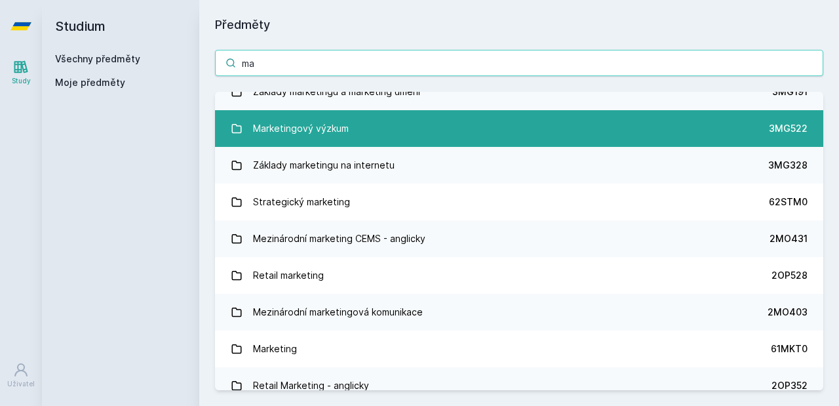 The height and width of the screenshot is (406, 839). What do you see at coordinates (339, 239) in the screenshot?
I see `div: Mezinárodní marketing CEMS - anglicky` at bounding box center [339, 239].